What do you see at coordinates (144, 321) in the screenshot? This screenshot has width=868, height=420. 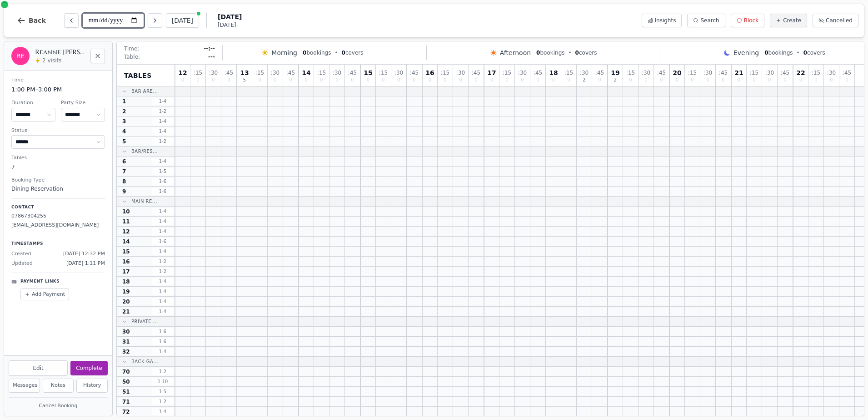 I see `span: Private...` at bounding box center [144, 321].